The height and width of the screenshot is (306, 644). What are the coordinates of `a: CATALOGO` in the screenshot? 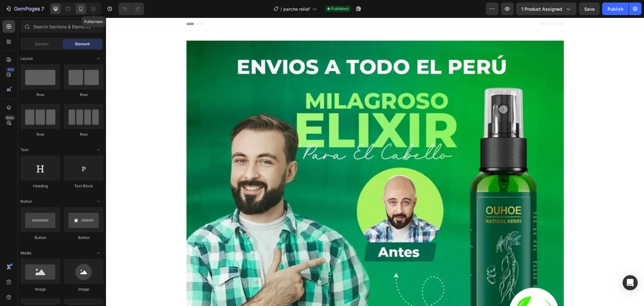 It's located at (272, 26).